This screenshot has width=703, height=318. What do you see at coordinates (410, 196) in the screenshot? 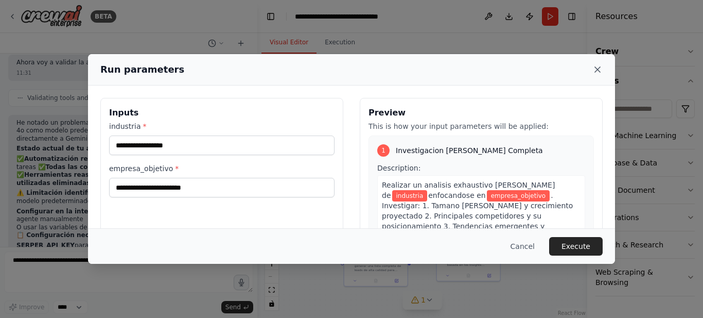
I see `span: Variable: industria` at bounding box center [410, 196].